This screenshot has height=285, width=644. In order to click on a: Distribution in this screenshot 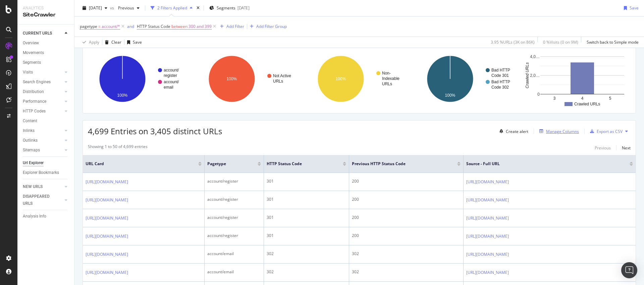, I will do `click(43, 92)`.